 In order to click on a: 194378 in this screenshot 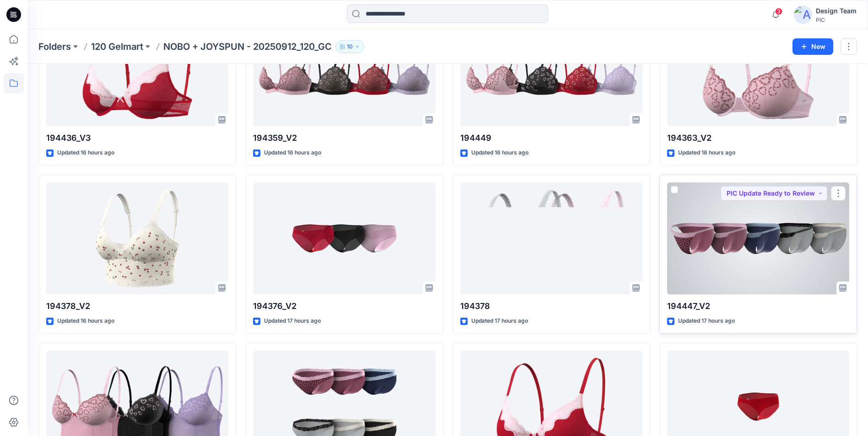, I will do `click(551, 238)`.